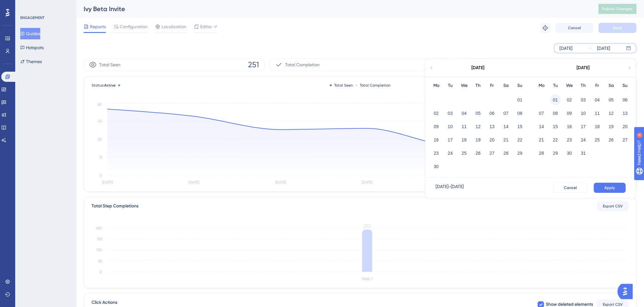  I want to click on span: Localization, so click(174, 27).